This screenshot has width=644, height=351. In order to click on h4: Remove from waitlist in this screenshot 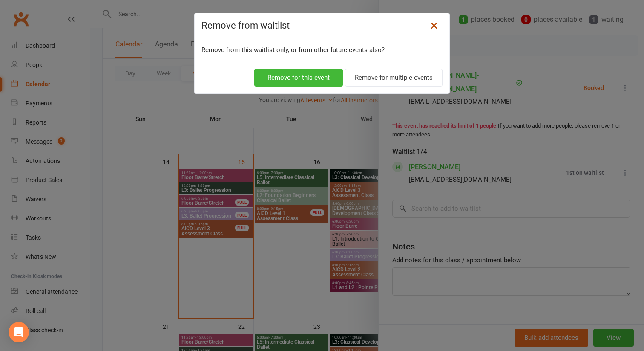, I will do `click(322, 25)`.